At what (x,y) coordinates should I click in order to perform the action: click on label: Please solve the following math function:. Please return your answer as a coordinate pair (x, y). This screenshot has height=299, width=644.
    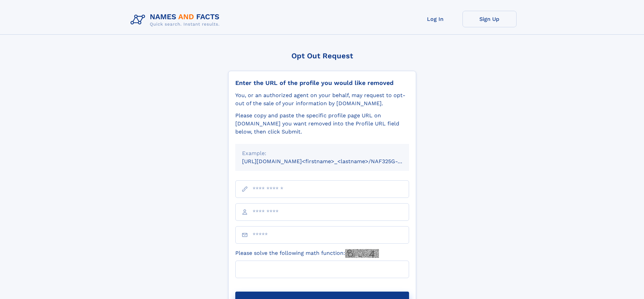
    Looking at the image, I should click on (307, 254).